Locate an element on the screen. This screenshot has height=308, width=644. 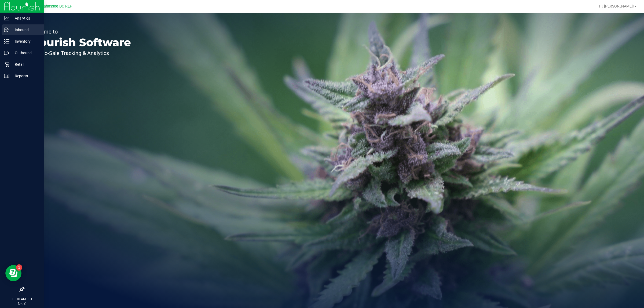
p: 10:10 AM EDT is located at coordinates (22, 299).